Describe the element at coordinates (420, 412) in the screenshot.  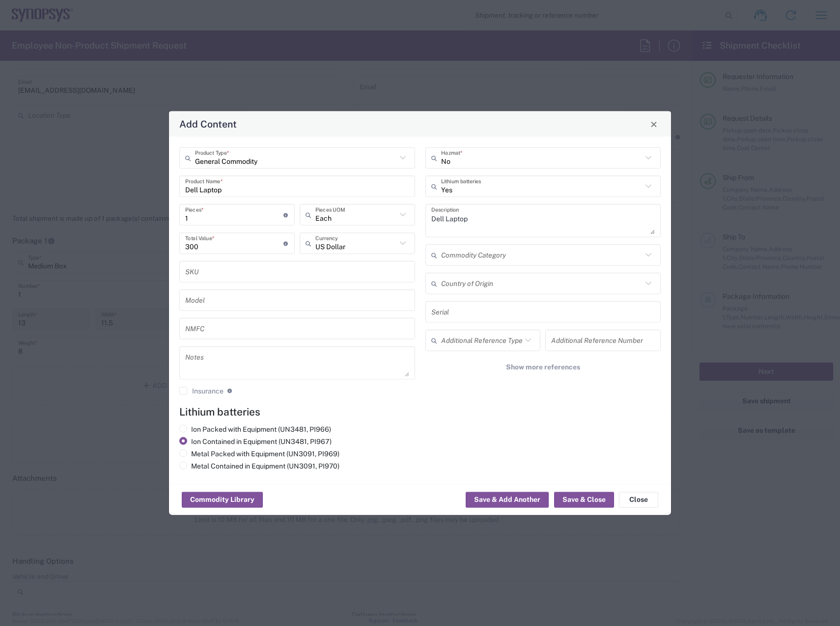
I see `h4: Lithium batteries` at that location.